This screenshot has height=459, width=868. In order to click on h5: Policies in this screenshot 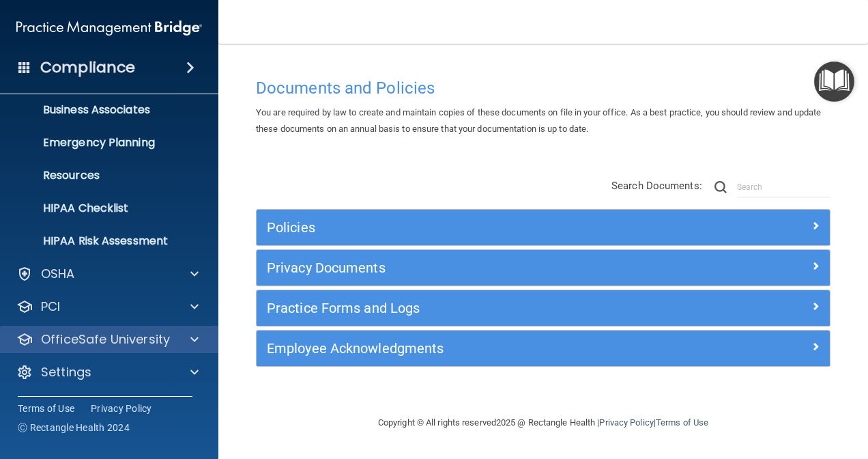, I will do `click(472, 227)`.